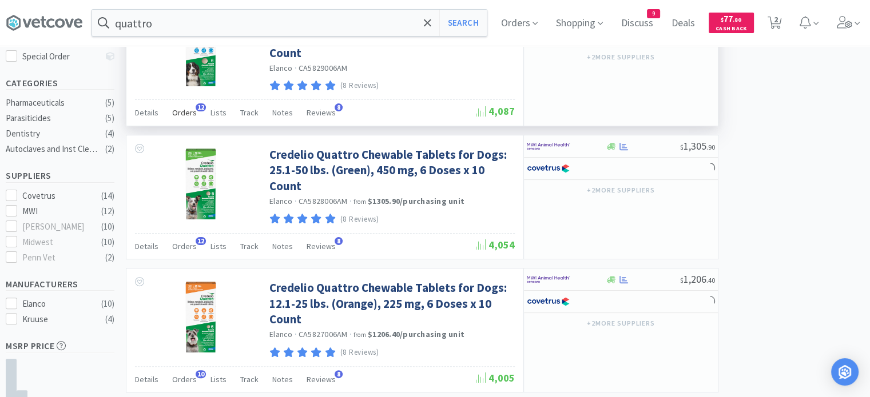  What do you see at coordinates (58, 196) in the screenshot?
I see `div: Covetrus` at bounding box center [58, 196].